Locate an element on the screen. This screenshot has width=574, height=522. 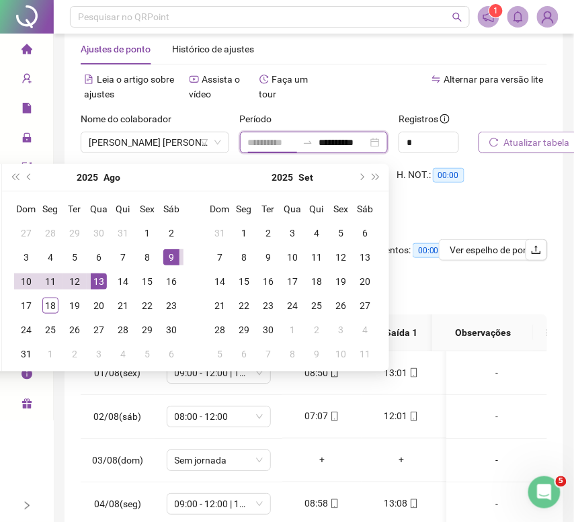
td: 2025-08-03 is located at coordinates (26, 257).